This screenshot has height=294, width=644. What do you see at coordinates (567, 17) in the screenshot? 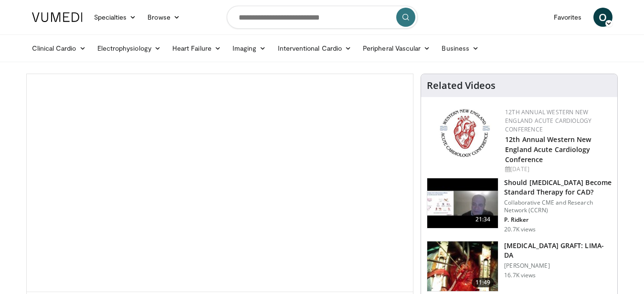
I see `a: Favorites` at bounding box center [567, 17].